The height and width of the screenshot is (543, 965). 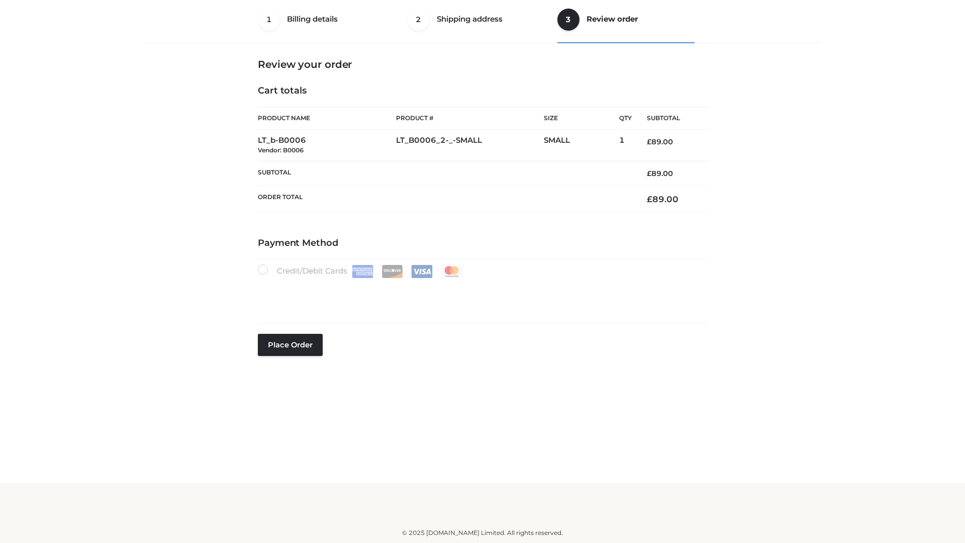 I want to click on h4: Payment Method, so click(x=482, y=243).